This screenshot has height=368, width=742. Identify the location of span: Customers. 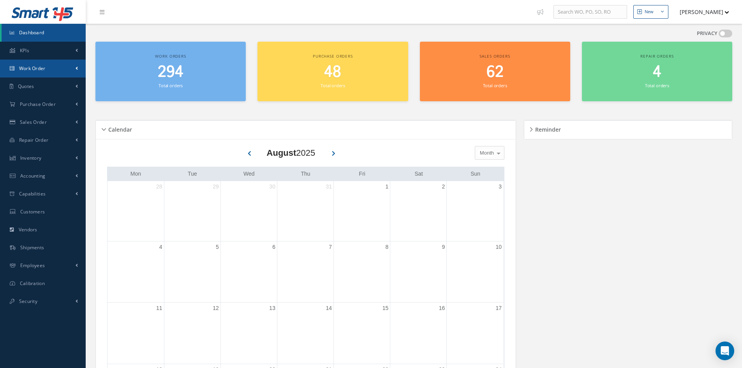
(33, 212).